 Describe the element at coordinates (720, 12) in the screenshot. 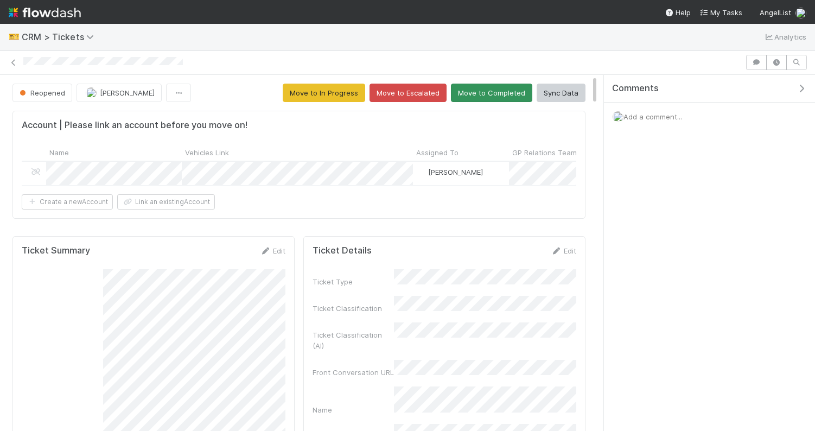

I see `span: My Tasks` at that location.